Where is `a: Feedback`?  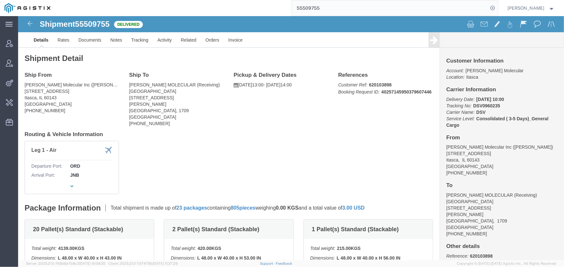
a: Feedback is located at coordinates (284, 264).